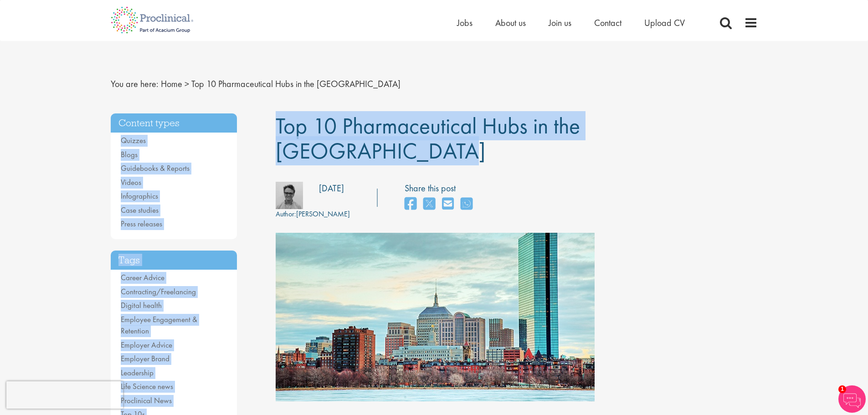 This screenshot has width=868, height=415. I want to click on a: Infographics, so click(140, 196).